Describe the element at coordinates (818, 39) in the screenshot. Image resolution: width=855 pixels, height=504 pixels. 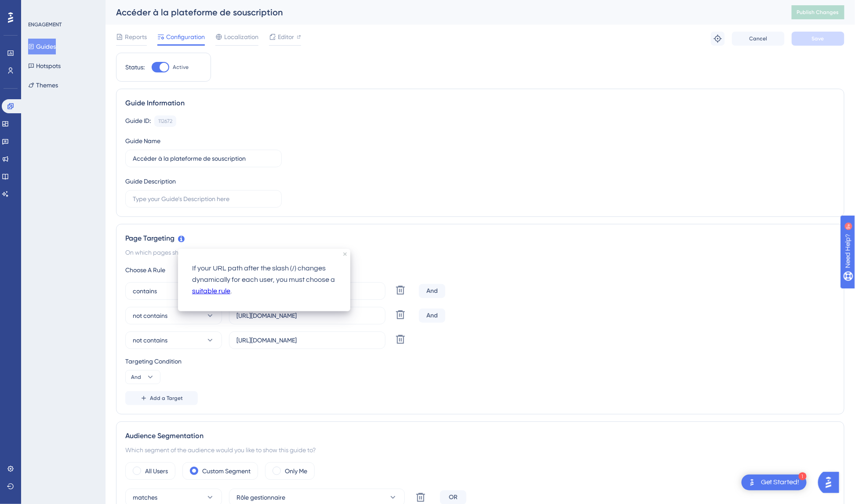
I see `button: Save` at that location.